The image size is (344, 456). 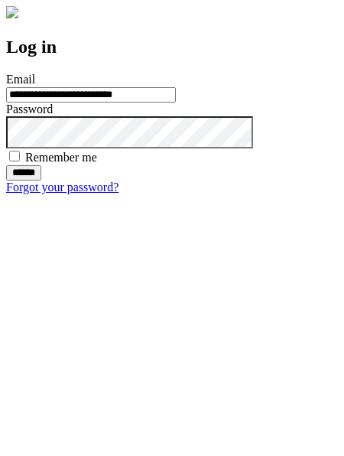 What do you see at coordinates (172, 47) in the screenshot?
I see `h2: Log in` at bounding box center [172, 47].